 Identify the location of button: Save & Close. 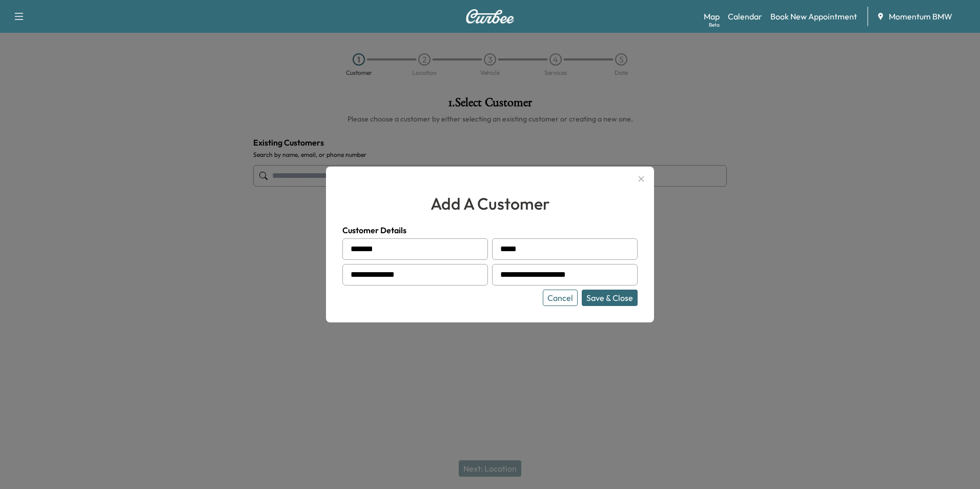
(610, 298).